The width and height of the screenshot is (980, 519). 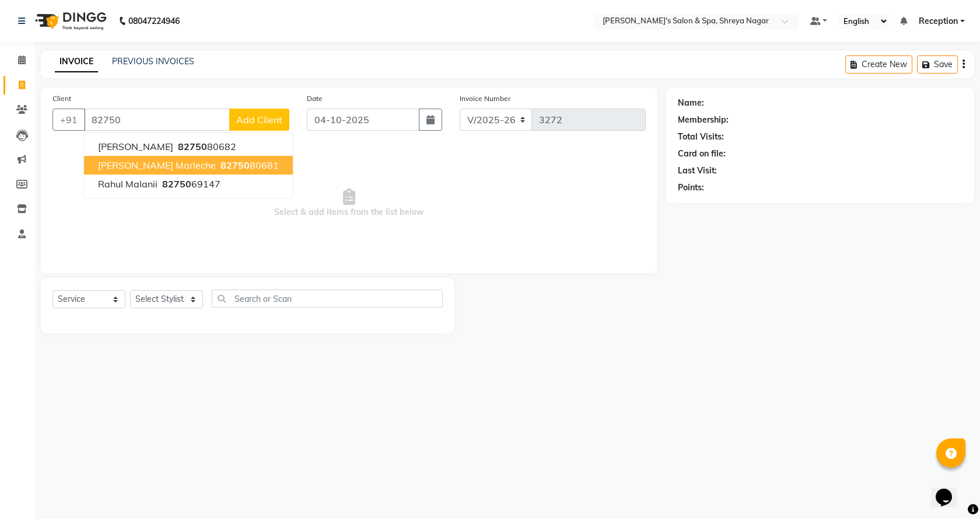 I want to click on ngb-highlight: 80682, so click(x=206, y=146).